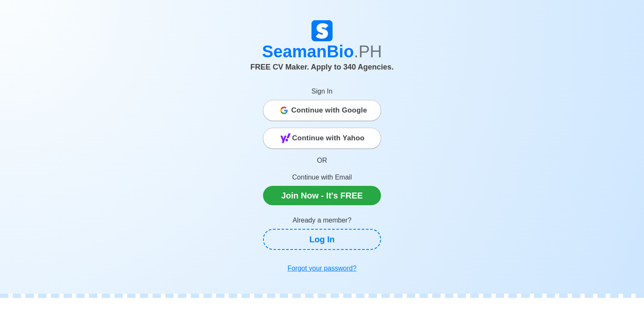 The image size is (644, 311). Describe the element at coordinates (368, 51) in the screenshot. I see `span: .PH` at that location.